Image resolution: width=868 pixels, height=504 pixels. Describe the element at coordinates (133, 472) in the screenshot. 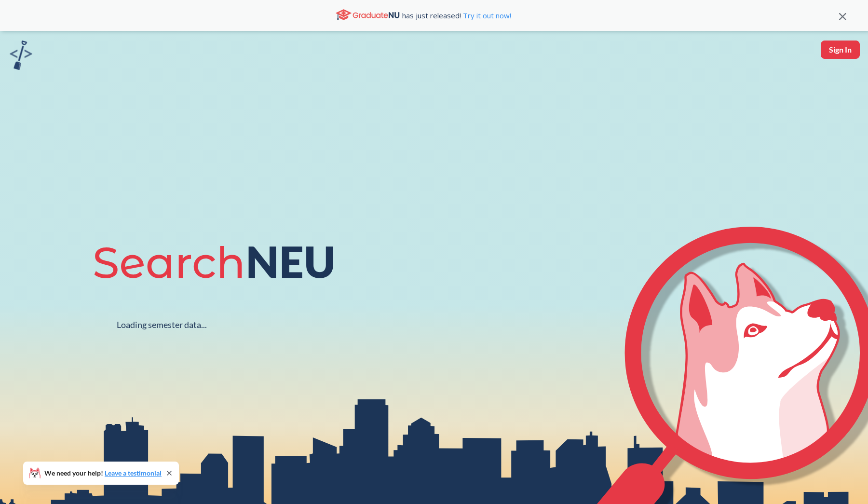

I see `a: Leave a testimonial` at that location.